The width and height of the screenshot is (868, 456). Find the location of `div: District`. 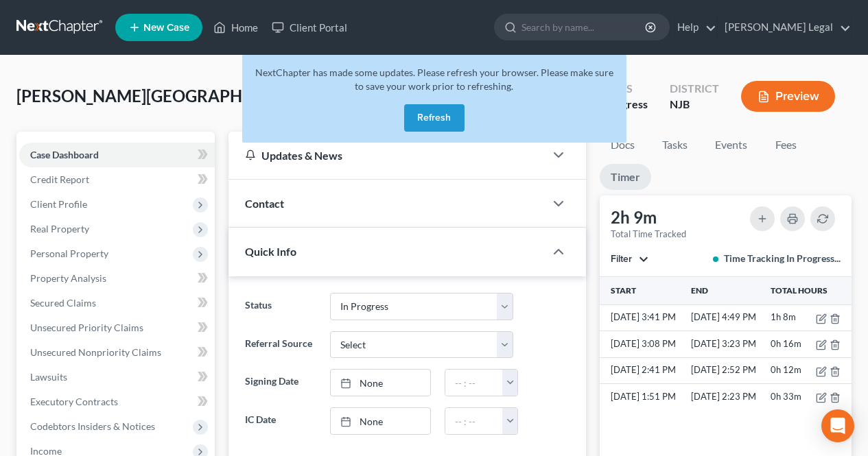

div: District is located at coordinates (694, 89).